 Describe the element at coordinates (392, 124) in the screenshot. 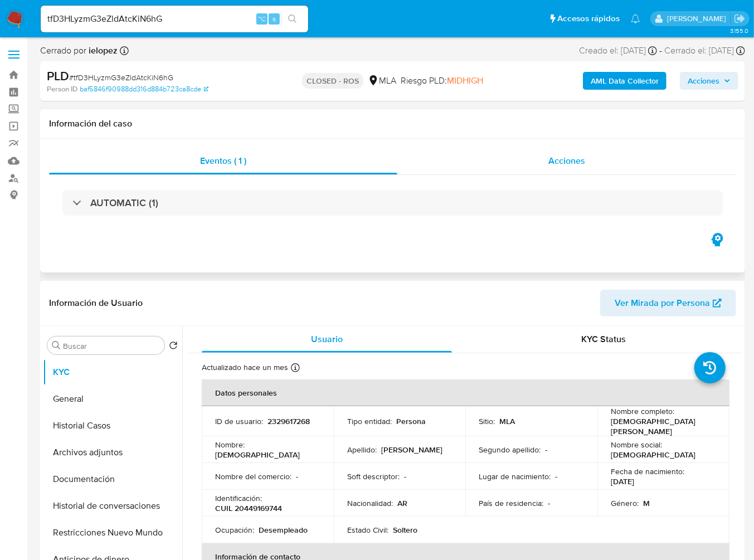

I see `h1: Información del caso` at that location.